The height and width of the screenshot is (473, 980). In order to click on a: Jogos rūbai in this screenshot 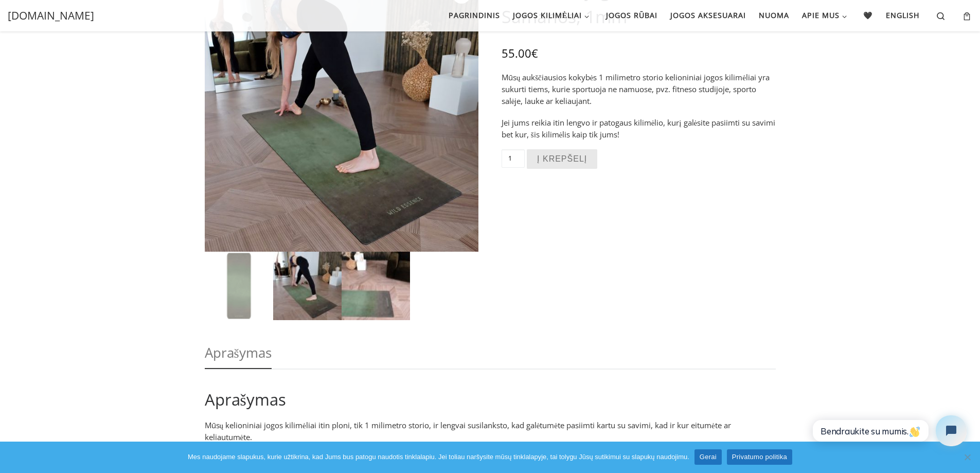, I will do `click(631, 16)`.